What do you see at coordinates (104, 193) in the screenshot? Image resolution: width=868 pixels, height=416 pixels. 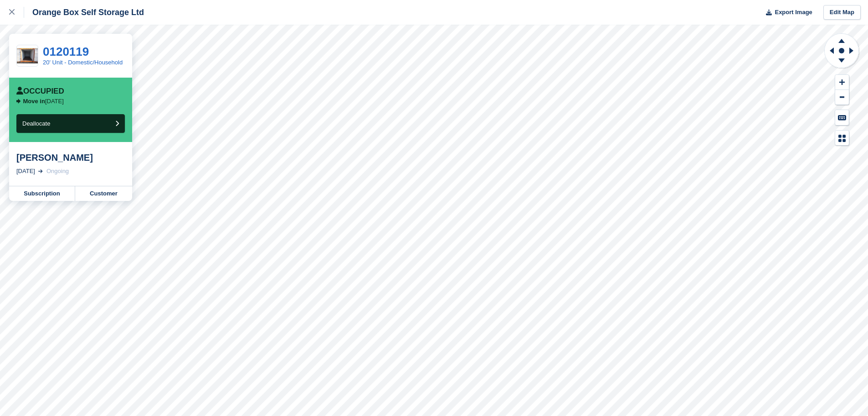 I see `a: Customer` at bounding box center [104, 193].